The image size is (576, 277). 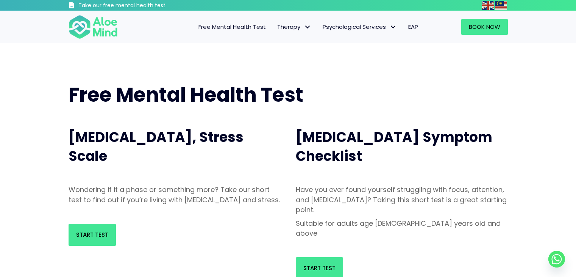 I want to click on h3: Take our free mental health test, so click(x=142, y=6).